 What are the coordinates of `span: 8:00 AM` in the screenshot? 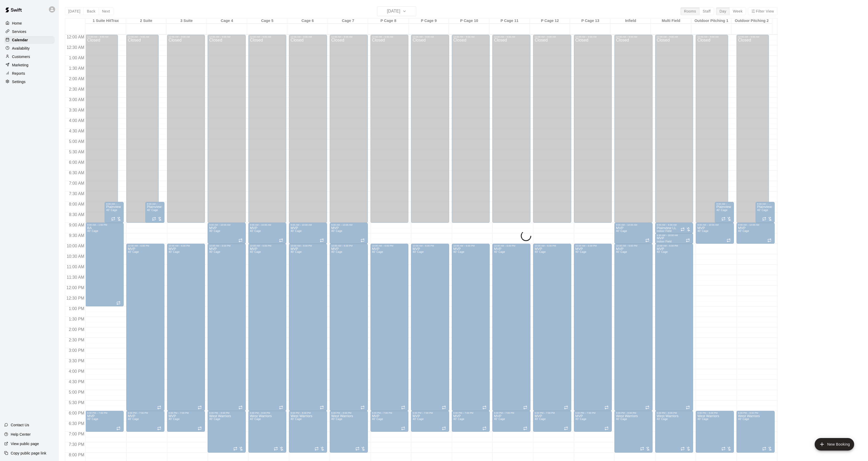 It's located at (77, 204).